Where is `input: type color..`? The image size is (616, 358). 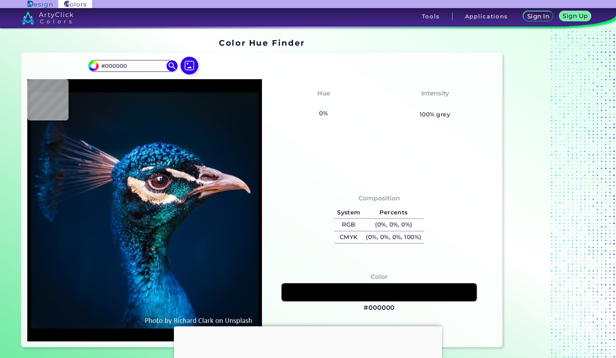
input: type color.. is located at coordinates (133, 66).